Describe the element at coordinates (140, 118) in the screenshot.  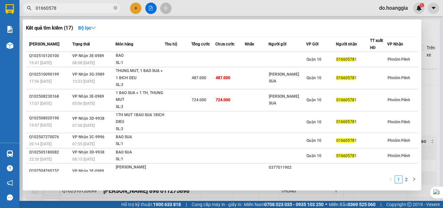
I see `div: 1TH MUT 1BAO SUA 1BICH DIEU` at that location.